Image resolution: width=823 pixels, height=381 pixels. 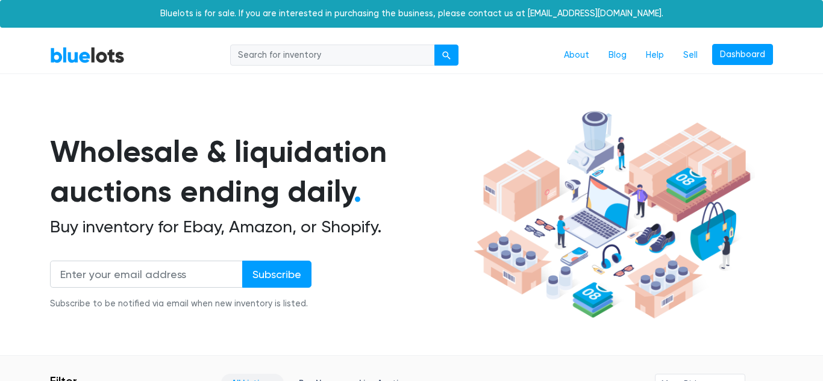 What do you see at coordinates (260, 227) in the screenshot?
I see `h2: Buy inventory for Ebay, Amazon, or Shopify.` at bounding box center [260, 227].